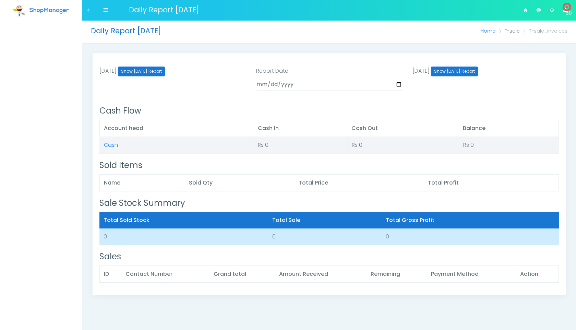 The height and width of the screenshot is (330, 576). What do you see at coordinates (320, 274) in the screenshot?
I see `th: Amount Received` at bounding box center [320, 274].